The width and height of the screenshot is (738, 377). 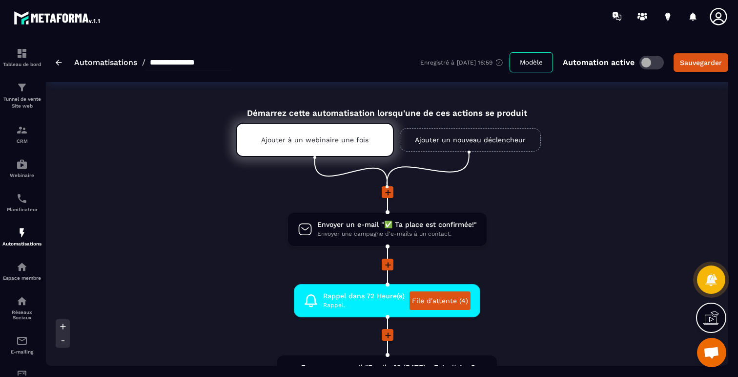 I want to click on div: Sauvegarder, so click(x=701, y=63).